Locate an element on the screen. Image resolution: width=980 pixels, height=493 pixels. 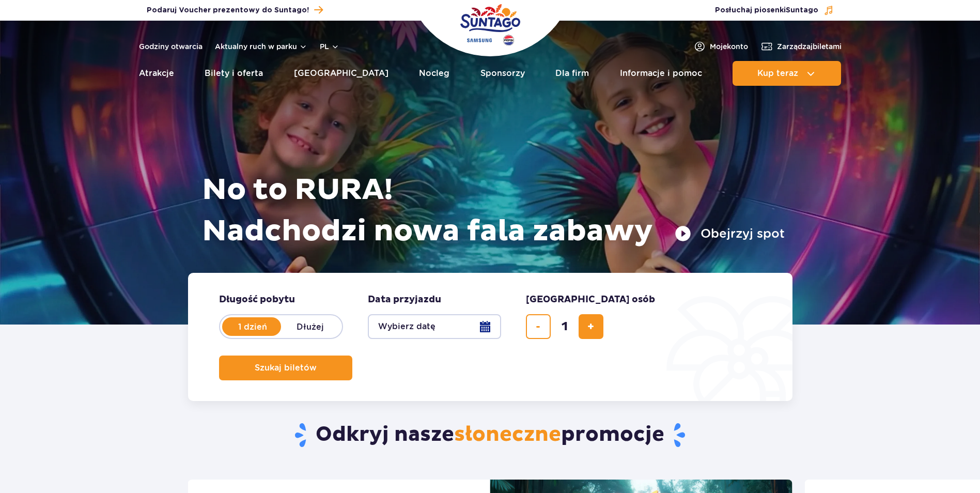
a: Podaruj Voucher prezentowy do Suntago! is located at coordinates (235, 10).